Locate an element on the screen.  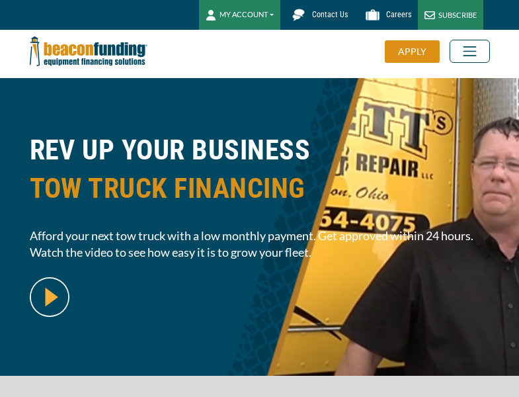
span: Careers is located at coordinates (399, 15).